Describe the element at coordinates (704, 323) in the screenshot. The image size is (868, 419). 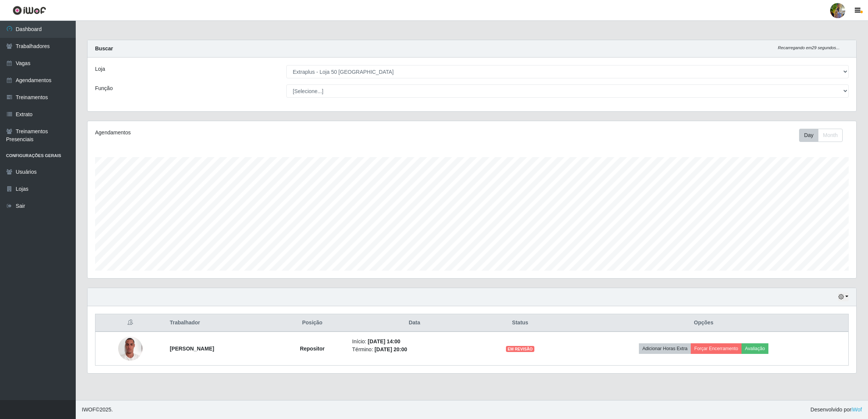
I see `th: Opções` at that location.